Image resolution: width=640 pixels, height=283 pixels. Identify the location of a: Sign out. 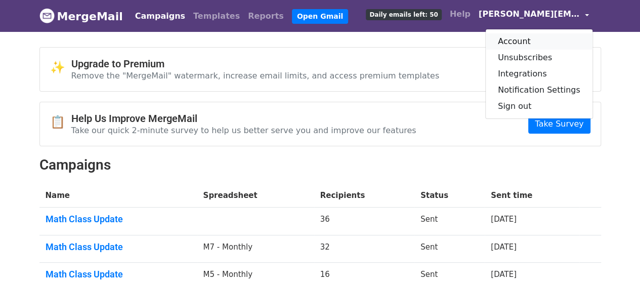
(539, 106).